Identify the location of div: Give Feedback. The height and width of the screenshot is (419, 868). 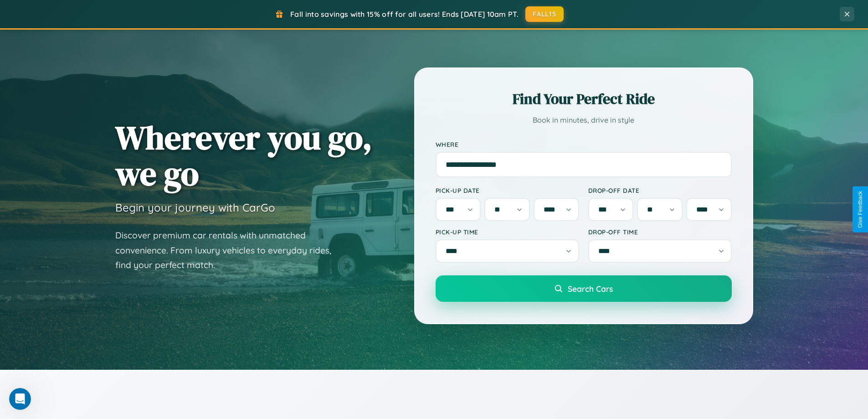
(860, 209).